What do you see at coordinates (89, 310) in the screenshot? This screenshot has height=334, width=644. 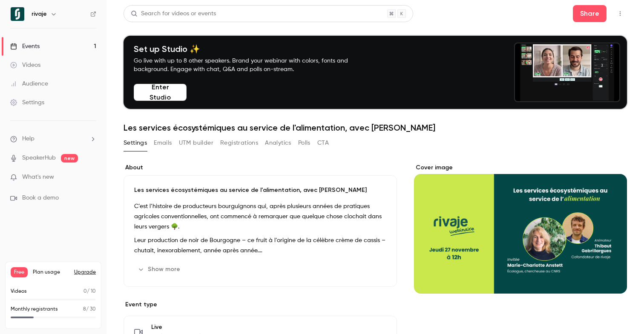 I see `p: / 30` at bounding box center [89, 310].